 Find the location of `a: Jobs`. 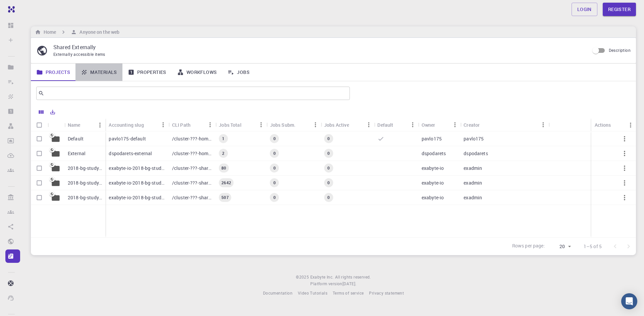

a: Jobs is located at coordinates (238, 73).